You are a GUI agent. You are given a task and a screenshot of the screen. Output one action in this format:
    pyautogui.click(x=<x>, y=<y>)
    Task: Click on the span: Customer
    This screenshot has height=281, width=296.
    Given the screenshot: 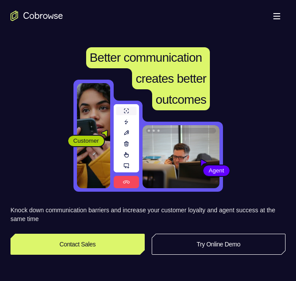 What is the action you would take?
    pyautogui.click(x=86, y=141)
    